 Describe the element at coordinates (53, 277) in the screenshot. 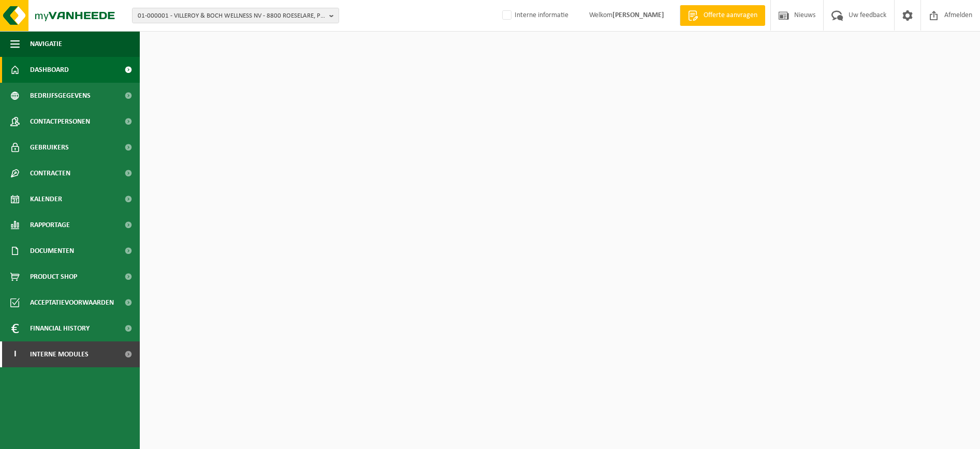

I see `span: Product Shop` at that location.